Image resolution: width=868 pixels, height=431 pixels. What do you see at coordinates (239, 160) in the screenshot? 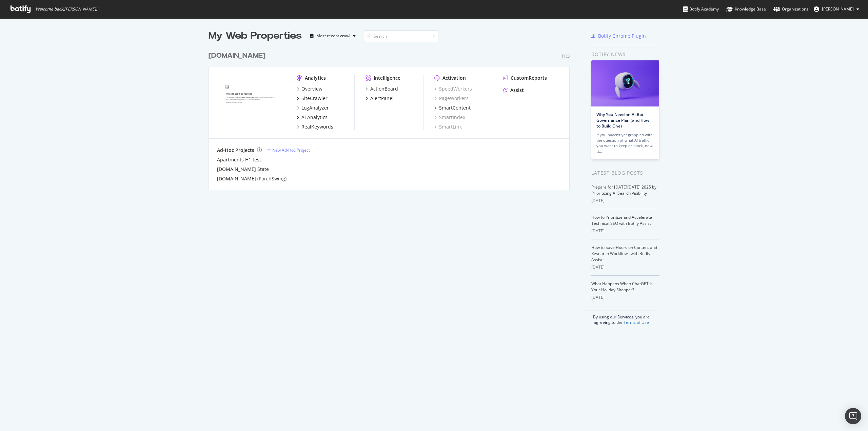
I see `a: Apartments H1 test` at bounding box center [239, 160].